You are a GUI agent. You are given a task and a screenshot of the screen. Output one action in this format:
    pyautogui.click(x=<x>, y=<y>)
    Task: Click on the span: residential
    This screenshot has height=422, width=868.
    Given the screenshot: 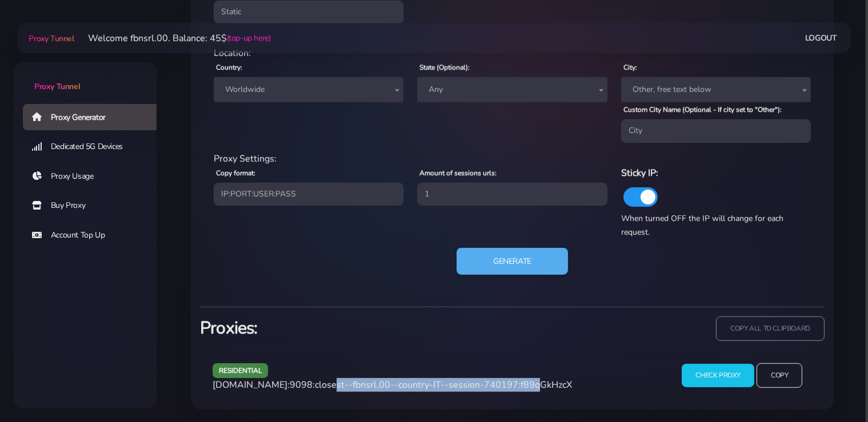 What is the action you would take?
    pyautogui.click(x=241, y=370)
    